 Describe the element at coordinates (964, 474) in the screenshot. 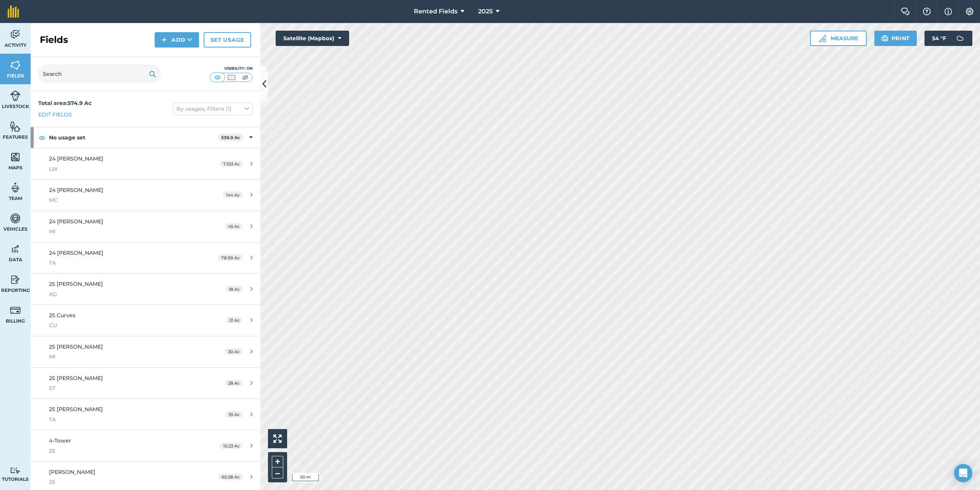

I see `div: Open Intercom Messenger` at that location.